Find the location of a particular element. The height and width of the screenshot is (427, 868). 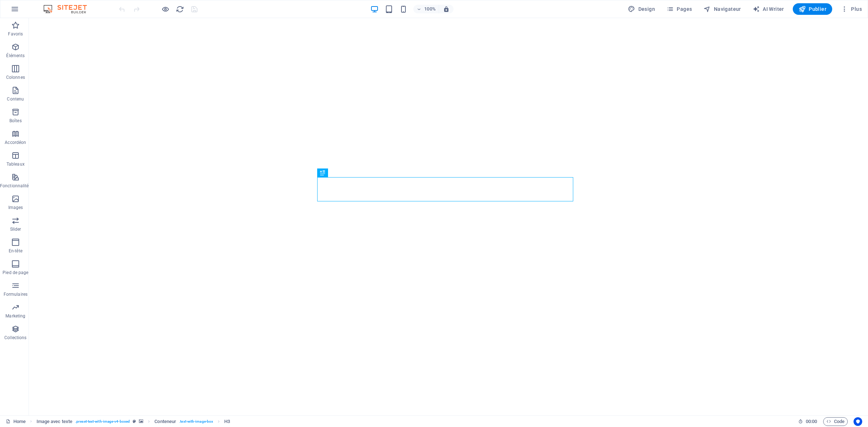

span: Navigateur is located at coordinates (722, 9).